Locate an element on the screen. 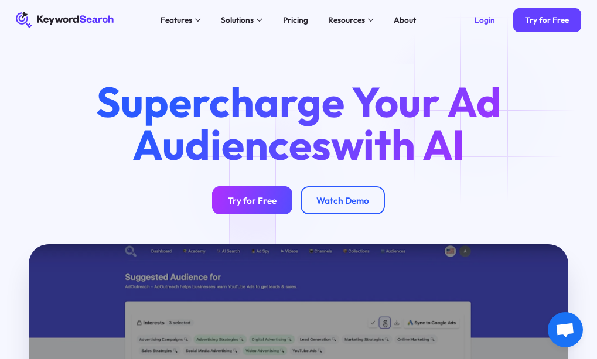  div: About is located at coordinates (405, 20).